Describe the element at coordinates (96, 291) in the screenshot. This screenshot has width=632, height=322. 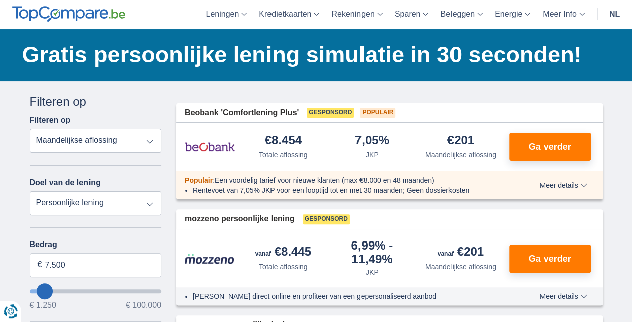
I see `input: wantToBorrow` at that location.